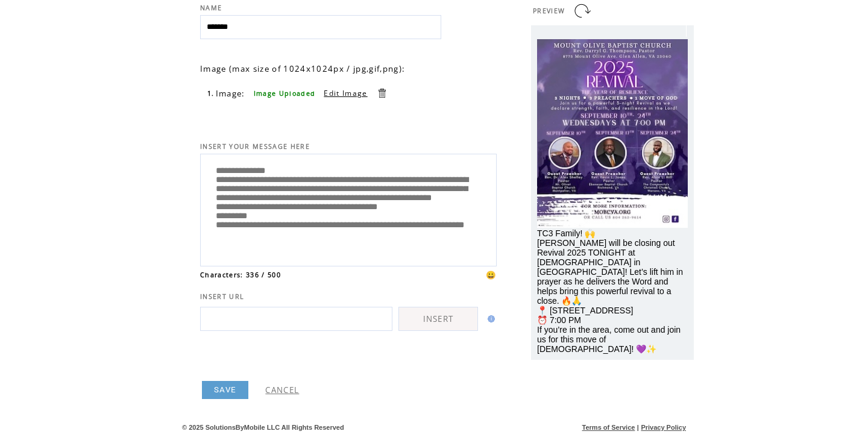 The height and width of the screenshot is (437, 868). What do you see at coordinates (609, 427) in the screenshot?
I see `a: Terms of Service` at bounding box center [609, 427].